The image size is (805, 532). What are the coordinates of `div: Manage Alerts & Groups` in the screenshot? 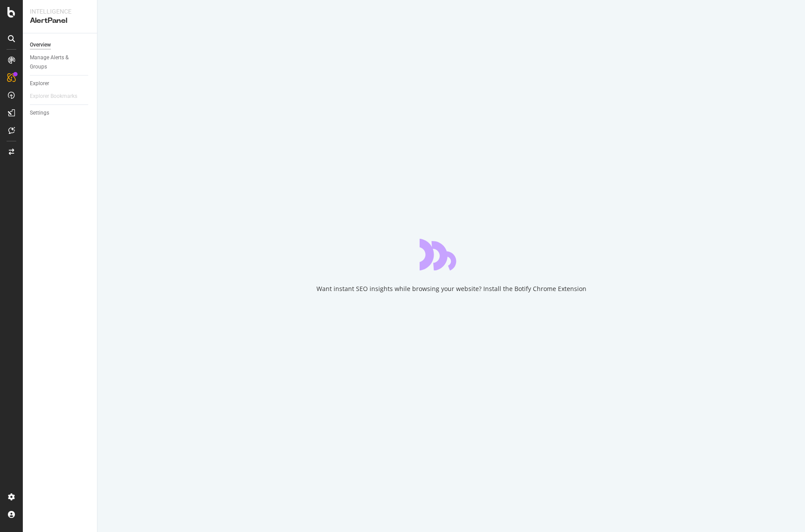 It's located at (56, 62).